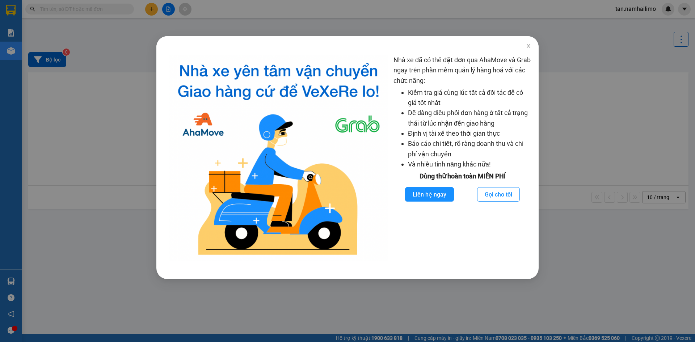 The image size is (695, 342). Describe the element at coordinates (278, 158) in the screenshot. I see `img: logo` at that location.